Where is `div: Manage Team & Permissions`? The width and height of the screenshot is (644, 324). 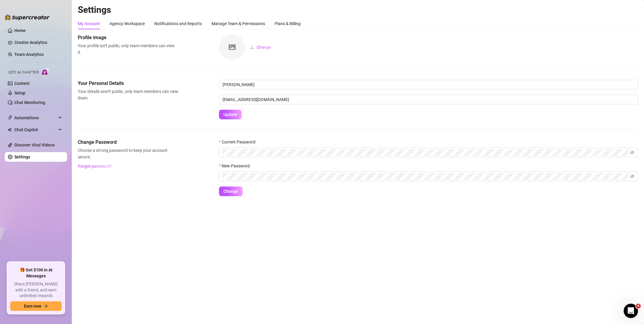
div: Manage Team & Permissions is located at coordinates (238, 23).